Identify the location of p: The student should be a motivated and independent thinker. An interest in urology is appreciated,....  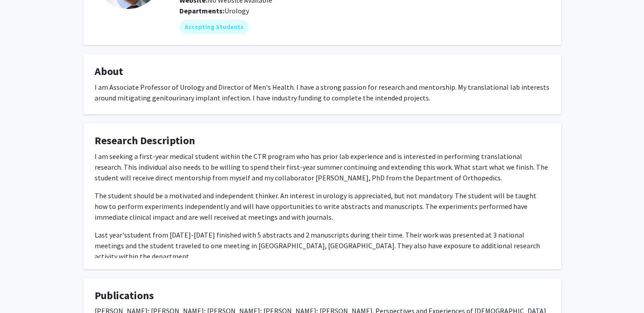
(322, 207).